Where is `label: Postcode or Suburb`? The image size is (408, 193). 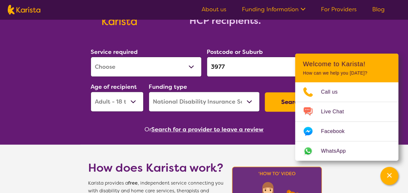 label: Postcode or Suburb is located at coordinates (235, 52).